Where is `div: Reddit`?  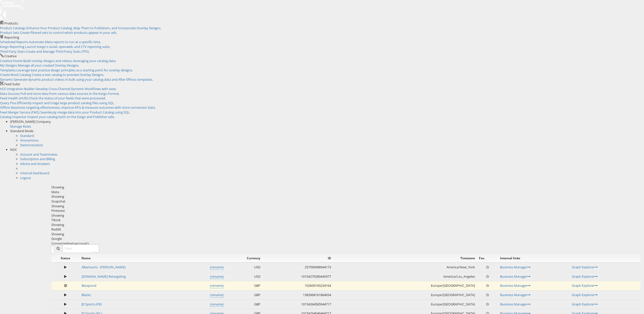
div: Reddit is located at coordinates (346, 229).